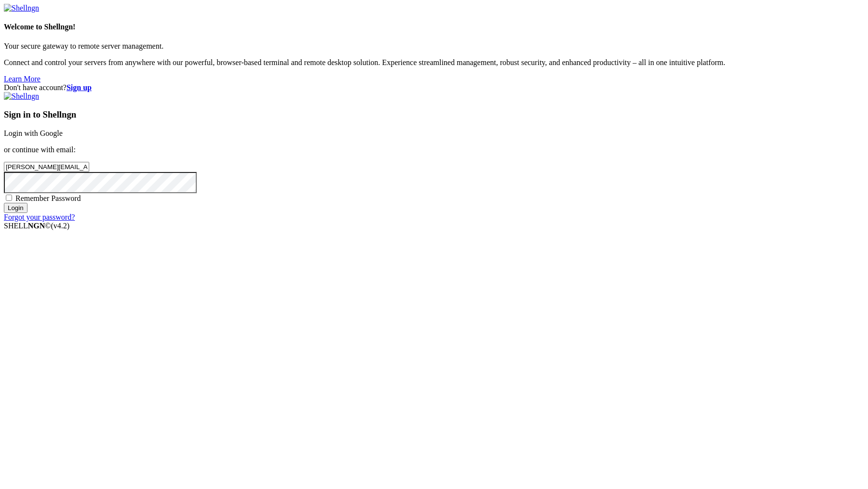 This screenshot has width=868, height=489. What do you see at coordinates (434, 46) in the screenshot?
I see `p: Your secure gateway to remote server management.` at bounding box center [434, 46].